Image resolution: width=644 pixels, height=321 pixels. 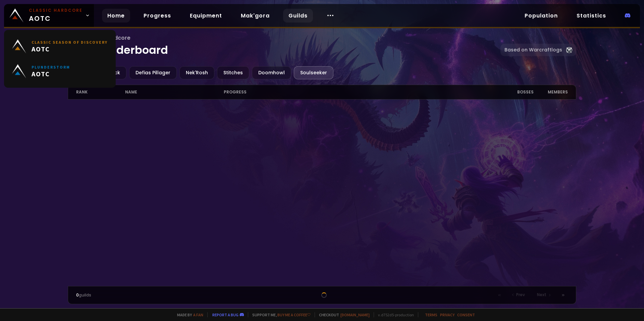 I want to click on img: Warcraftlog, so click(x=570, y=50).